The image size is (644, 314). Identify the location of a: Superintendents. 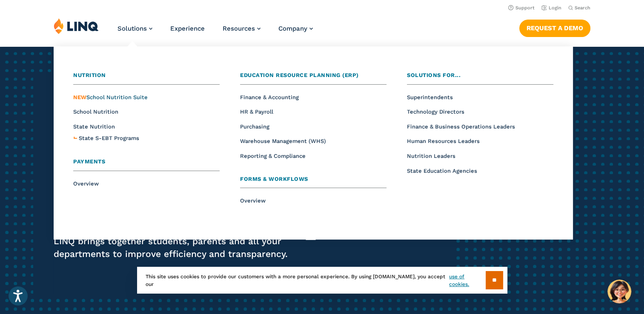
(430, 97).